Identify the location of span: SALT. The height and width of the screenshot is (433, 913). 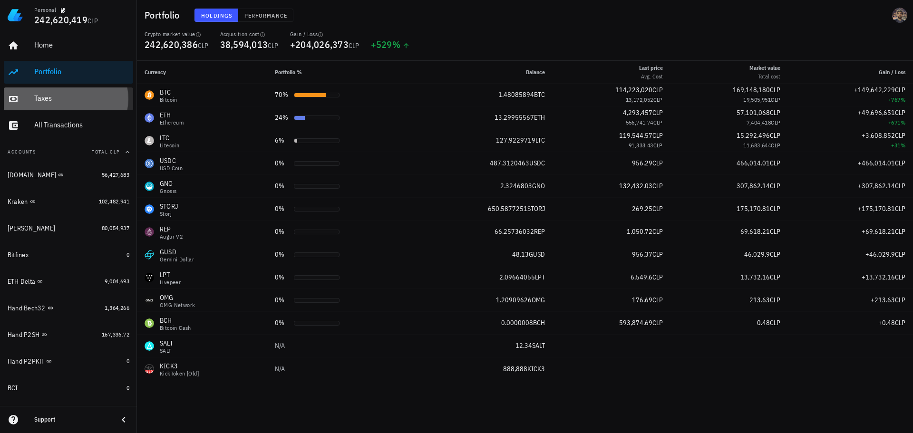
(538, 346).